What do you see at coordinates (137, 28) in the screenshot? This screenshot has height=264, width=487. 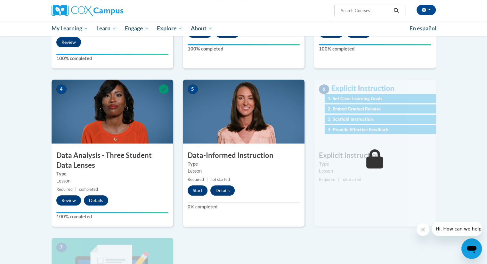 I see `a: Engage` at bounding box center [137, 28].